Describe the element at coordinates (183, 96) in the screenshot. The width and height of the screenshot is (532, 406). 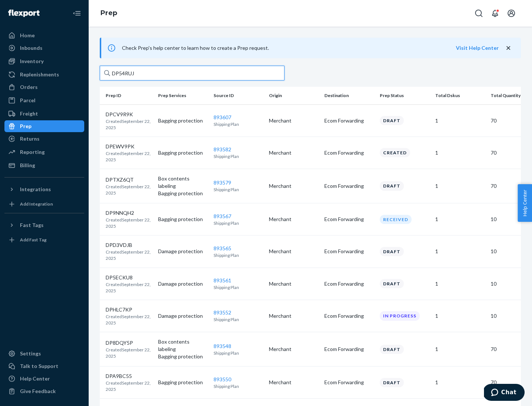
I see `th: Prep Services` at that location.